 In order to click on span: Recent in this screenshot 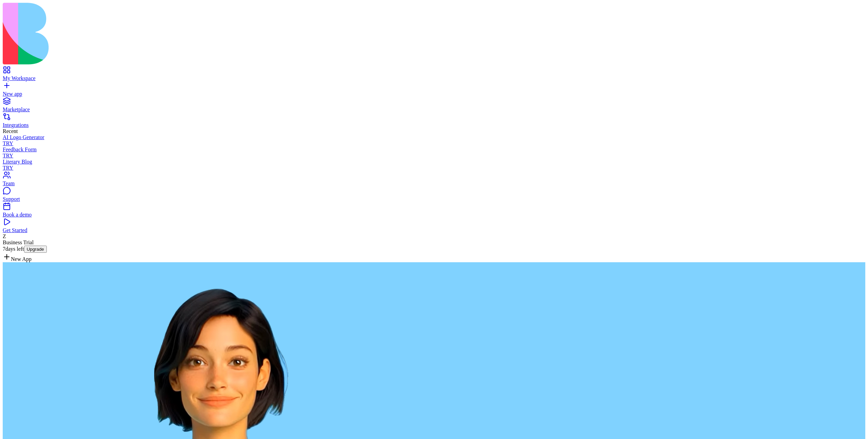, I will do `click(10, 131)`.